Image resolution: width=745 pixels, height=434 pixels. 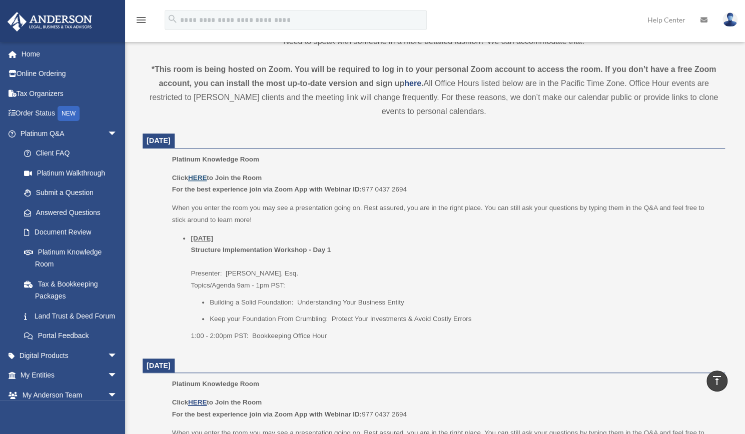 I want to click on a: Tax & Bookkeeping Packages, so click(x=73, y=290).